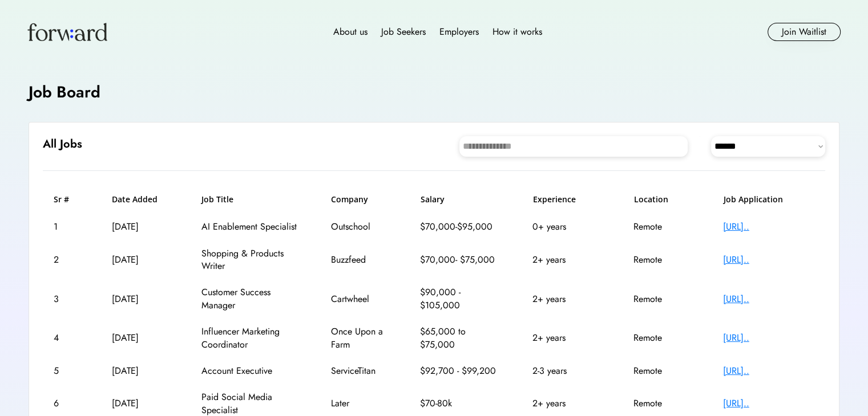  Describe the element at coordinates (66, 299) in the screenshot. I see `div: 3` at that location.